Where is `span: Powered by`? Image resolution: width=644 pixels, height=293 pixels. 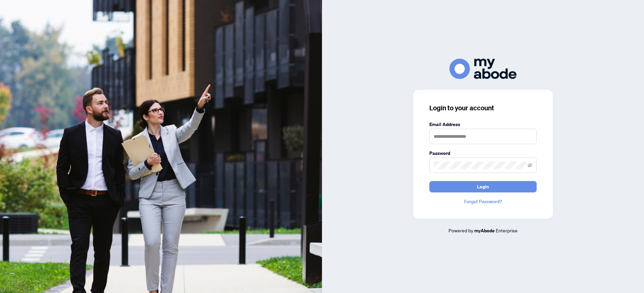
span: Powered by is located at coordinates (461, 230).